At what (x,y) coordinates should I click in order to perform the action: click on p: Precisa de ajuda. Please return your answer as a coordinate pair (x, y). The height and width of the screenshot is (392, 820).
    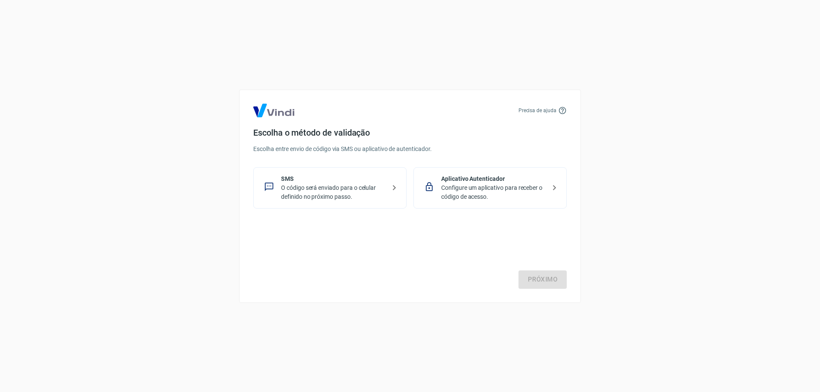
    Looking at the image, I should click on (537, 111).